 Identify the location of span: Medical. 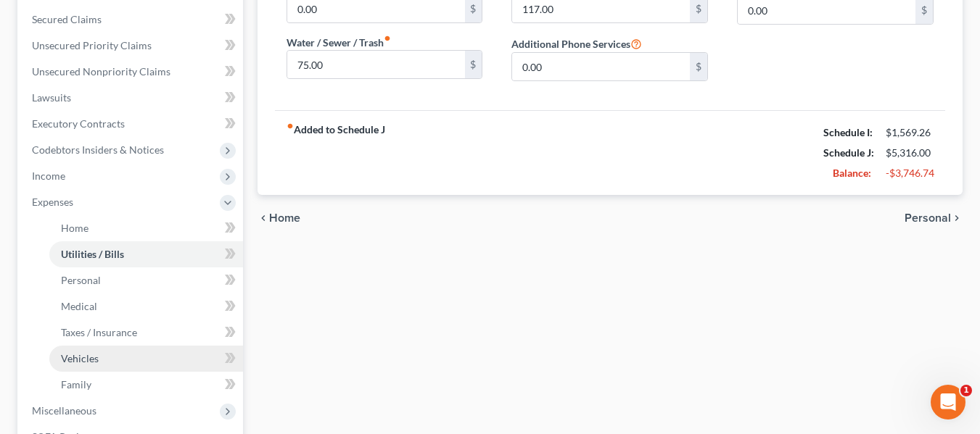
(79, 306).